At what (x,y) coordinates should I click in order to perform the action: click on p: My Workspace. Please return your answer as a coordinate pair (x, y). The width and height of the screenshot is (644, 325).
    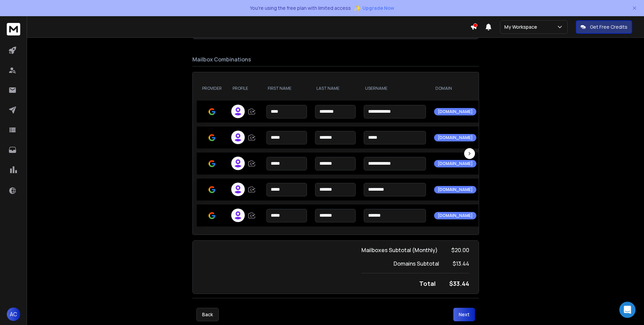
    Looking at the image, I should click on (522, 27).